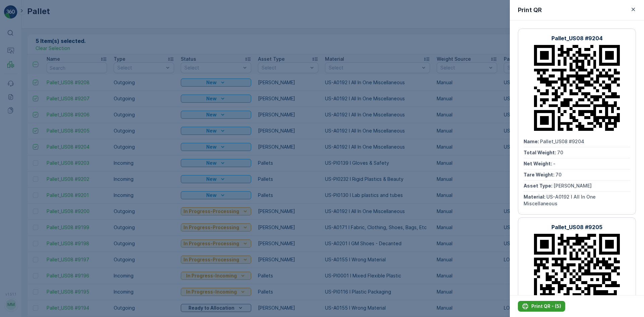 Image resolution: width=644 pixels, height=317 pixels. Describe the element at coordinates (546, 306) in the screenshot. I see `p: Print QR - (5)` at that location.